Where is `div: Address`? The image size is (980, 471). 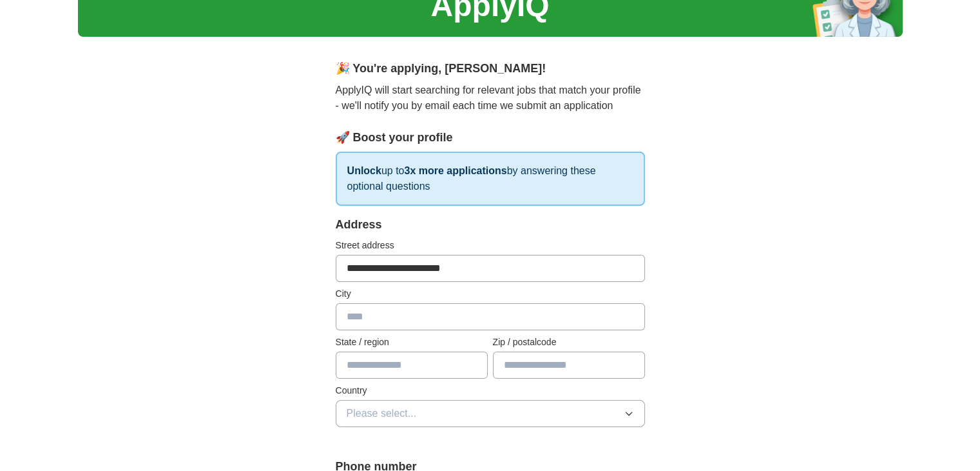
div: Address is located at coordinates (490, 224).